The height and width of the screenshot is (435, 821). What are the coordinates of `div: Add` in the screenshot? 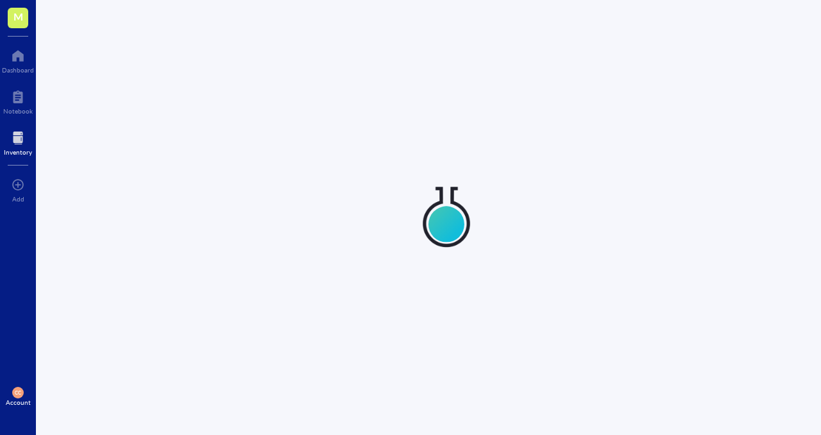 It's located at (18, 199).